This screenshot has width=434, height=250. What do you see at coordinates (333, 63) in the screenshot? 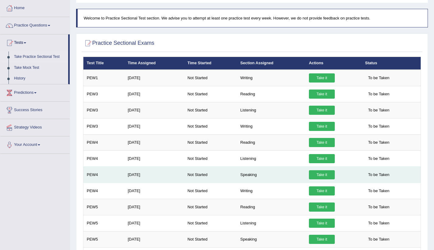
I see `th: Actions` at bounding box center [333, 63].